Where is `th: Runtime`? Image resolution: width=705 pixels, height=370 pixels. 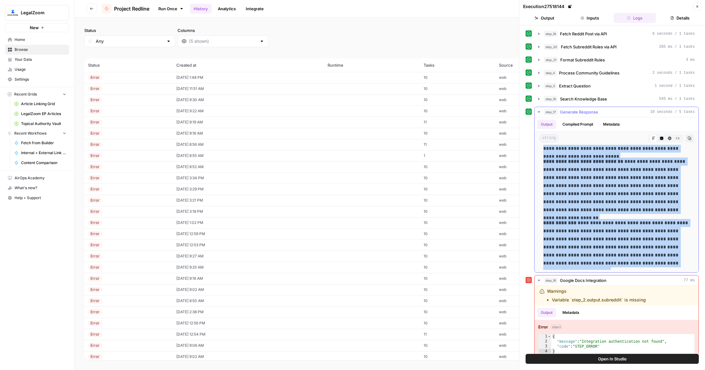
th: Runtime is located at coordinates (372, 65).